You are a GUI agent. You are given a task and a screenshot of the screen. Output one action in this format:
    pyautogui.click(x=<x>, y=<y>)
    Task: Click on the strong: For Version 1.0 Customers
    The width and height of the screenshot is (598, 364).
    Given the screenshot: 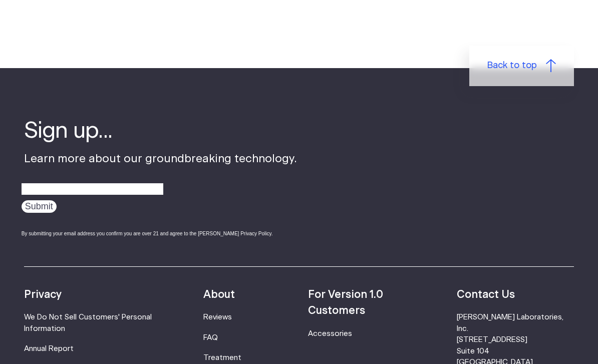 What is the action you would take?
    pyautogui.click(x=346, y=302)
    